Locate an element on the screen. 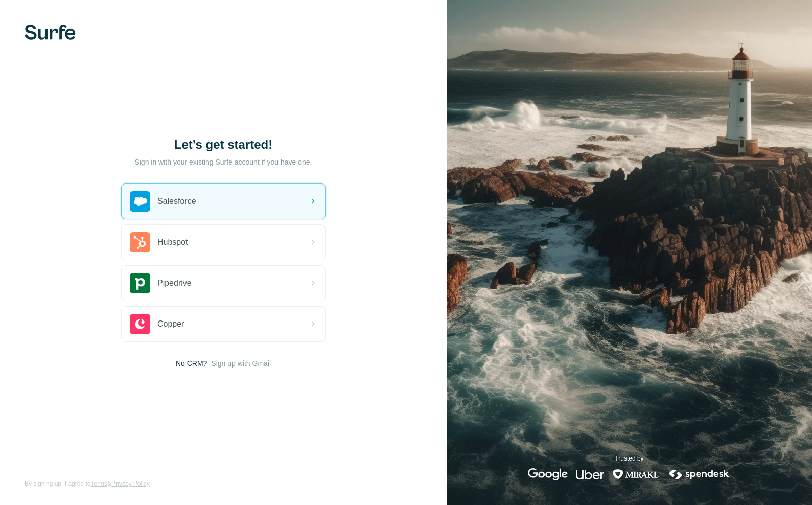 The height and width of the screenshot is (505, 812). img: spendesk's logo is located at coordinates (700, 474).